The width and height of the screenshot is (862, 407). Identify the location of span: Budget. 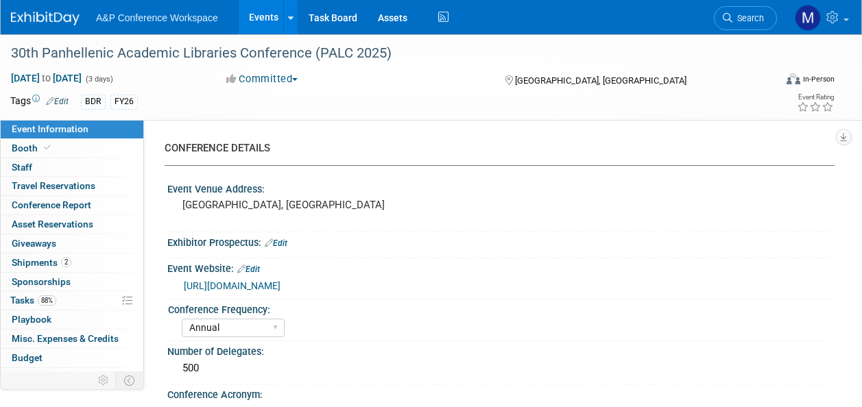
(27, 358).